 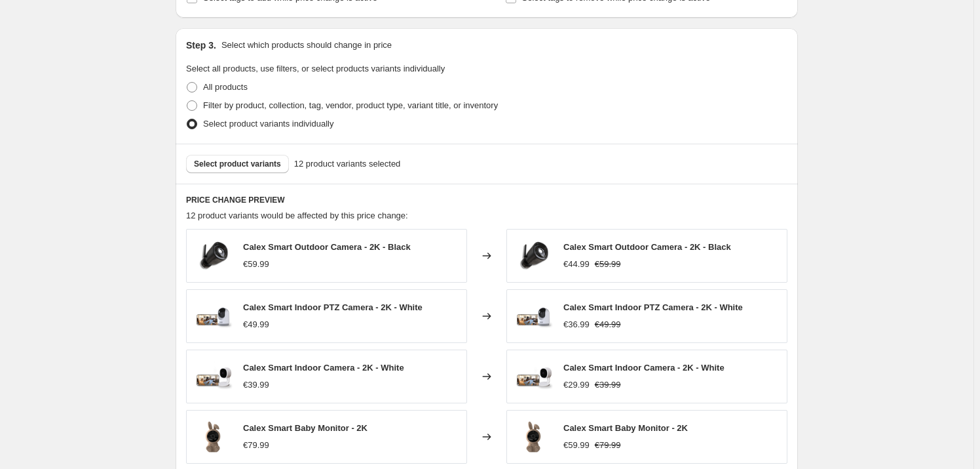 What do you see at coordinates (351, 105) in the screenshot?
I see `span: Filter by product, collection, tag, vendor, product type, variant title, or inventory` at bounding box center [351, 105].